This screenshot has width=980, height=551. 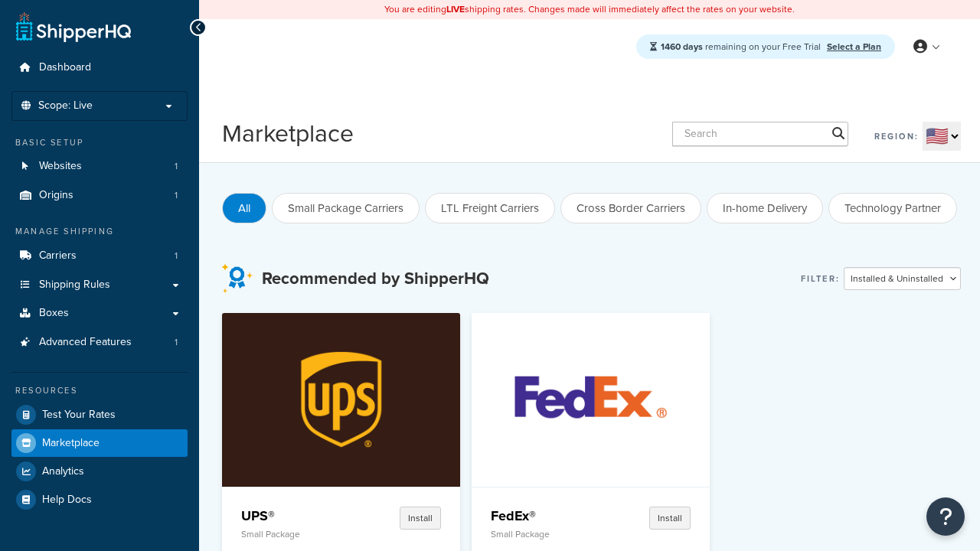 I want to click on h1: Marketplace, so click(x=288, y=133).